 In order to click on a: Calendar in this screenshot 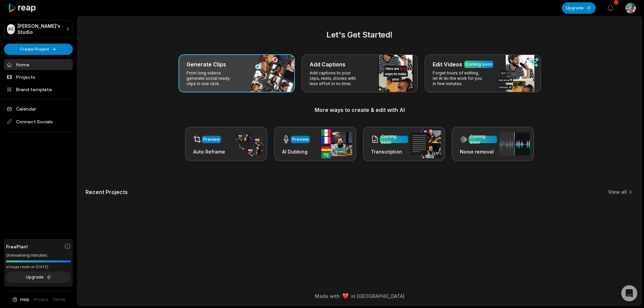, I will do `click(38, 109)`.